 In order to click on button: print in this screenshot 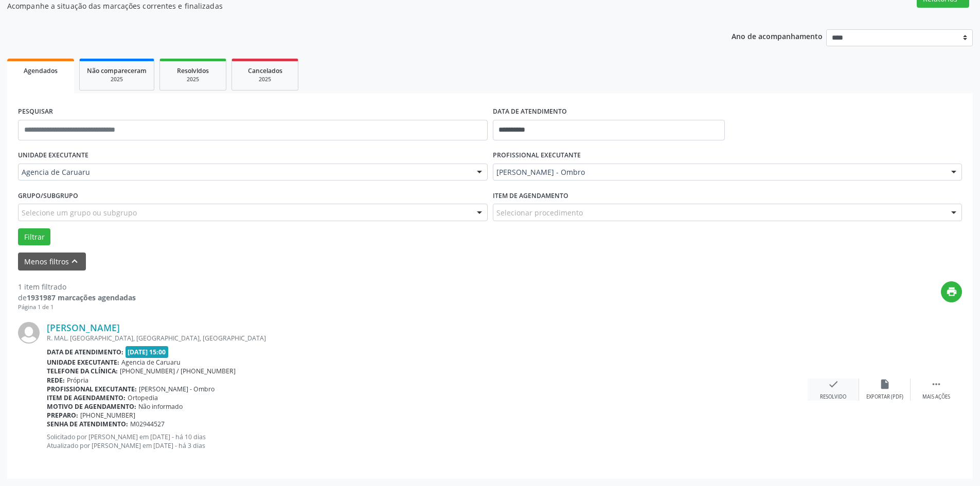, I will do `click(951, 292)`.